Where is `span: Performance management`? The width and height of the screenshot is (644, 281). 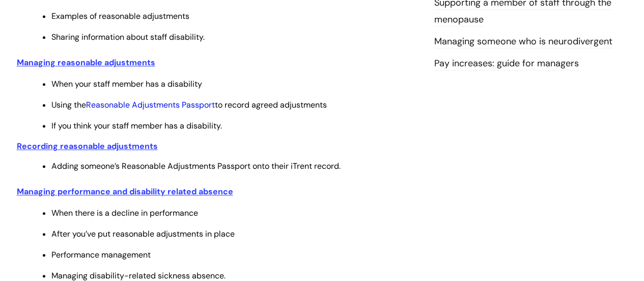 span: Performance management is located at coordinates (101, 254).